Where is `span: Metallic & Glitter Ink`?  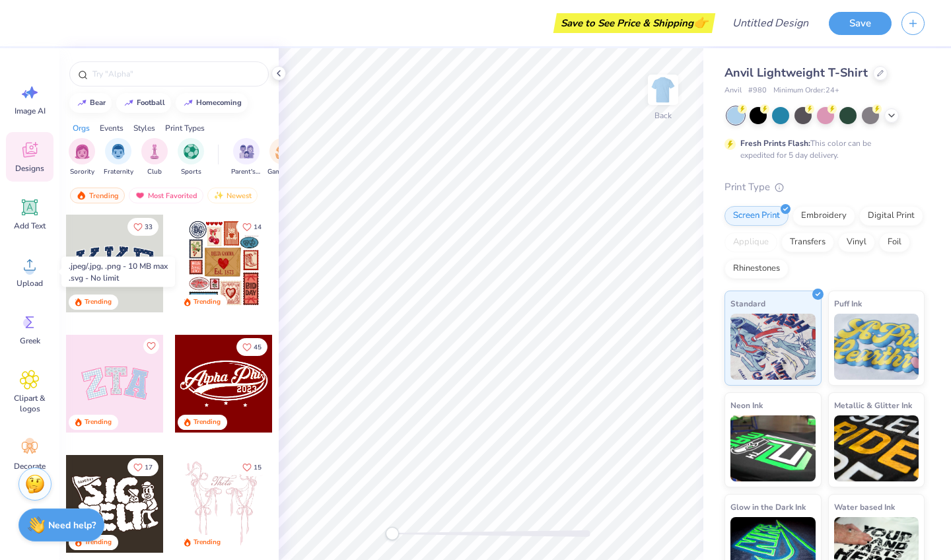 span: Metallic & Glitter Ink is located at coordinates (873, 404).